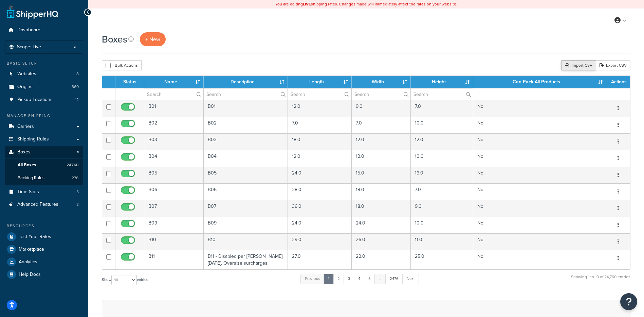 The height and width of the screenshot is (317, 644). What do you see at coordinates (246, 108) in the screenshot?
I see `td: B01` at bounding box center [246, 108].